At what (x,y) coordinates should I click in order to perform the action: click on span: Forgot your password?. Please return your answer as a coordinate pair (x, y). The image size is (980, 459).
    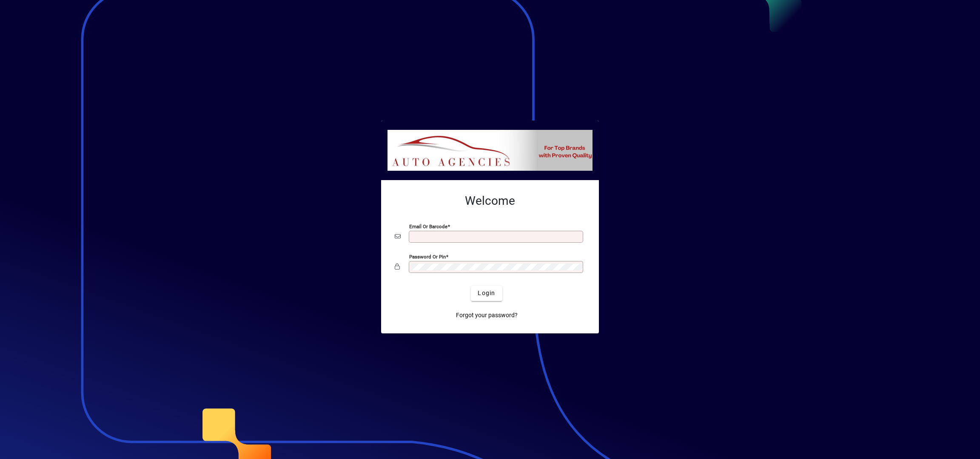
    Looking at the image, I should click on (487, 315).